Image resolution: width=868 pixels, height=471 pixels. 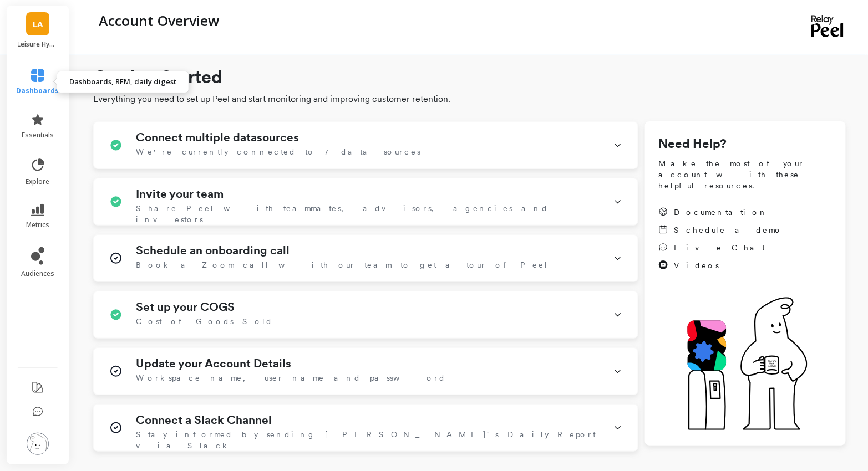 What do you see at coordinates (342, 265) in the screenshot?
I see `span: Book a Zoom call with our team to get a tour of Peel` at bounding box center [342, 265].